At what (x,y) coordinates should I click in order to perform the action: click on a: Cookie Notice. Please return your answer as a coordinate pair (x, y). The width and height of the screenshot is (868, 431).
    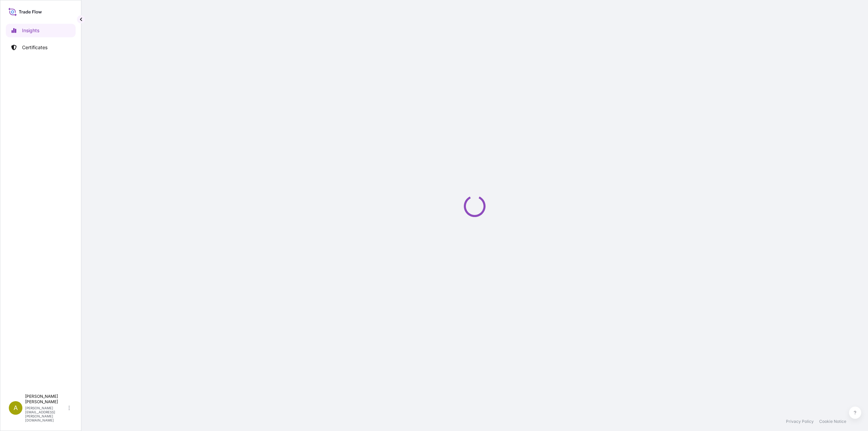
    Looking at the image, I should click on (833, 421).